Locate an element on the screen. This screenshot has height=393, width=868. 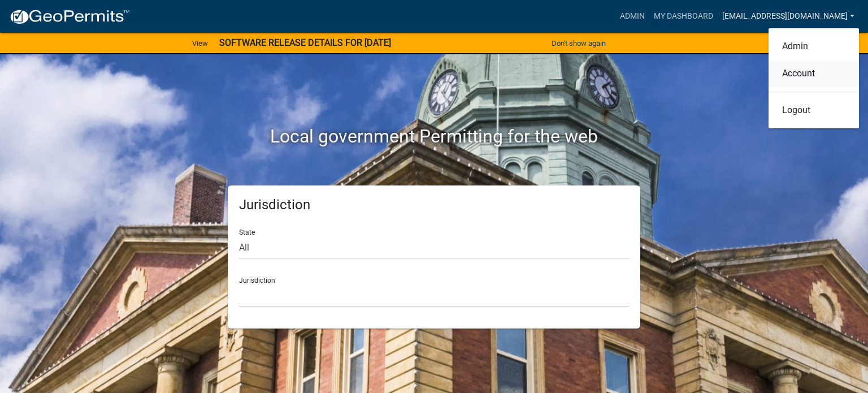
h5: Jurisdiction is located at coordinates (434, 205).